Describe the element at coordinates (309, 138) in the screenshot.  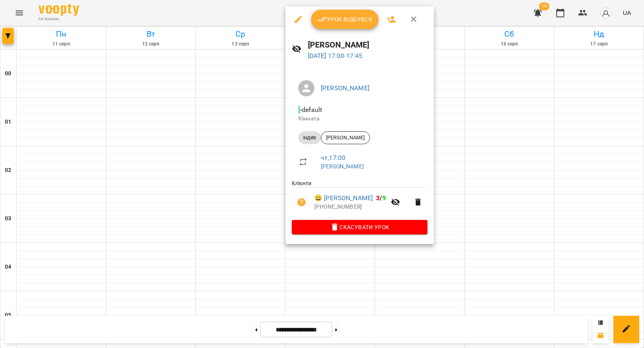
I see `span: Індив` at that location.